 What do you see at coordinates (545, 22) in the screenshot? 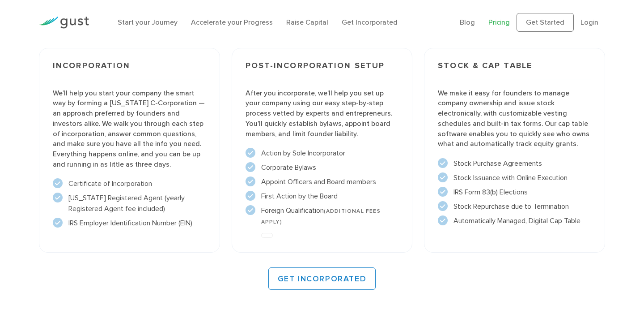
I see `a: Get Started` at bounding box center [545, 22].